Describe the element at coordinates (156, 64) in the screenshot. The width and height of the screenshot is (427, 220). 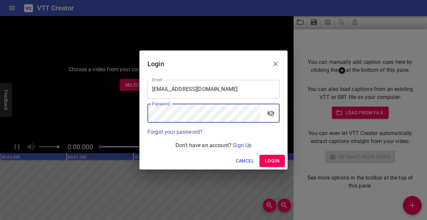
I see `h6: Login` at that location.